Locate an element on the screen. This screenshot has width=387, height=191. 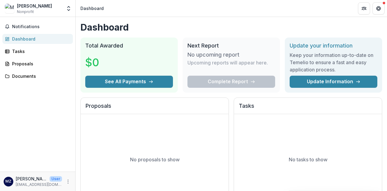
div: Proposals is located at coordinates (40, 63).